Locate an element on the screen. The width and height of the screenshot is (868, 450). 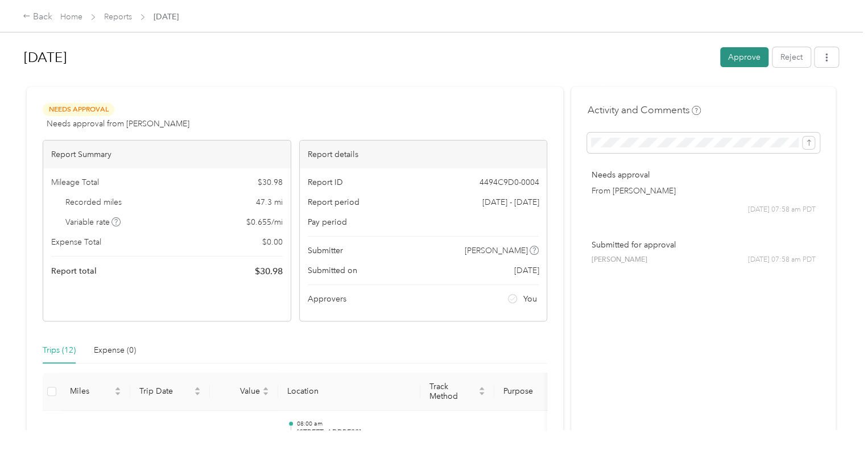
span: Pay period is located at coordinates (327, 222).